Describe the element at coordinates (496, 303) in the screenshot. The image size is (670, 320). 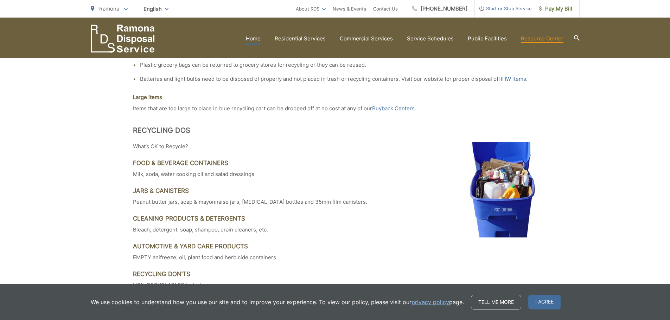
I see `a: Tell me more` at that location.